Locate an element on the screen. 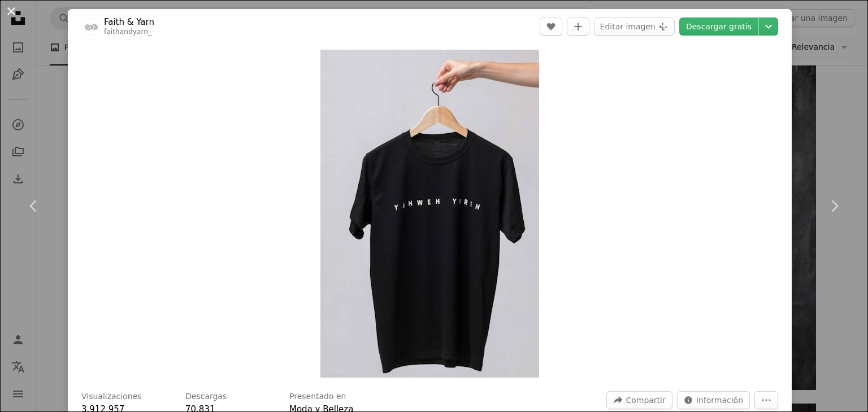 The height and width of the screenshot is (412, 868). span: Compartir is located at coordinates (645, 400).